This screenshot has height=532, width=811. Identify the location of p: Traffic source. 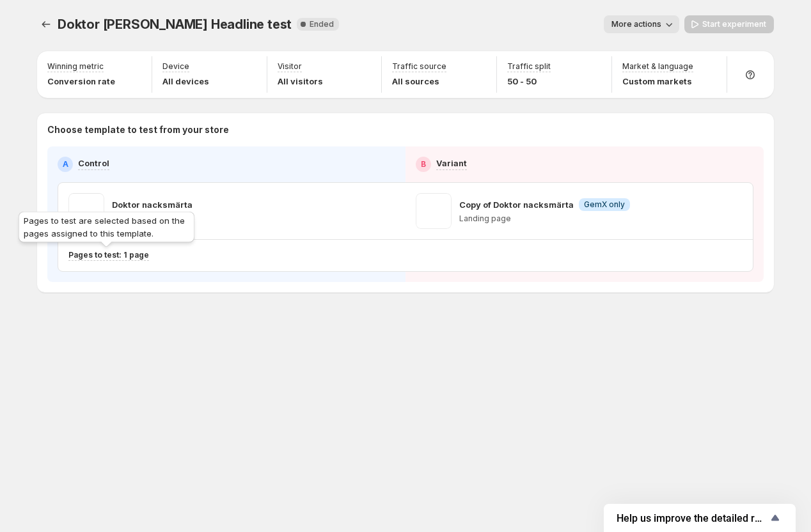
(419, 66).